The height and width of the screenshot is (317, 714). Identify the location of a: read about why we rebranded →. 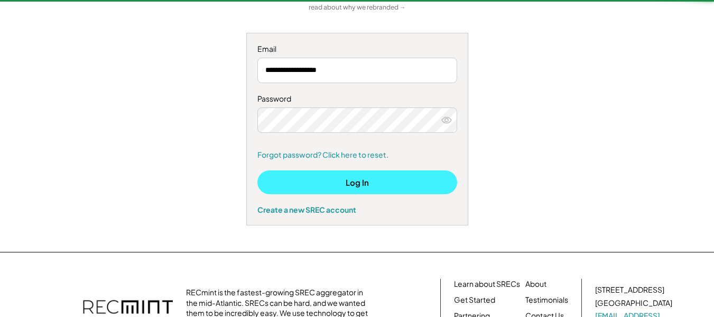
(357, 7).